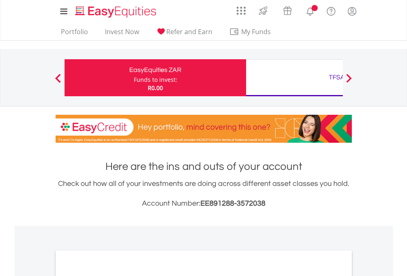  What do you see at coordinates (287, 9) in the screenshot?
I see `a: Vouchers` at bounding box center [287, 9].